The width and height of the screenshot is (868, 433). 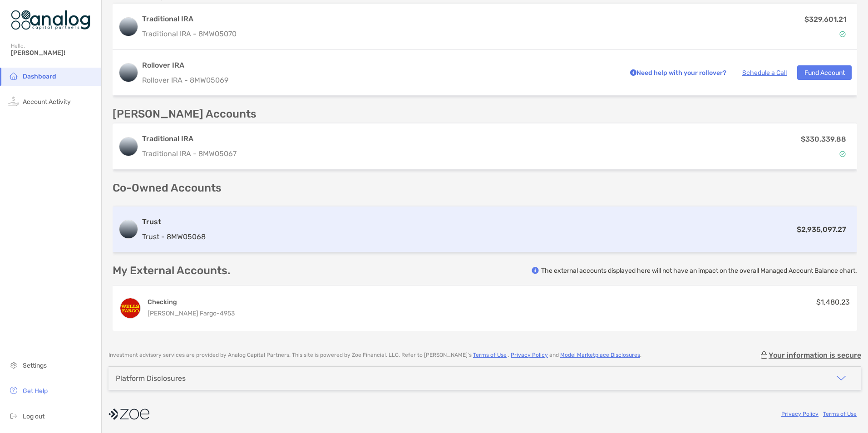 What do you see at coordinates (699, 271) in the screenshot?
I see `p: The external accounts displayed here will not have an impact on the overall Managed Account Balan...` at bounding box center [699, 271].